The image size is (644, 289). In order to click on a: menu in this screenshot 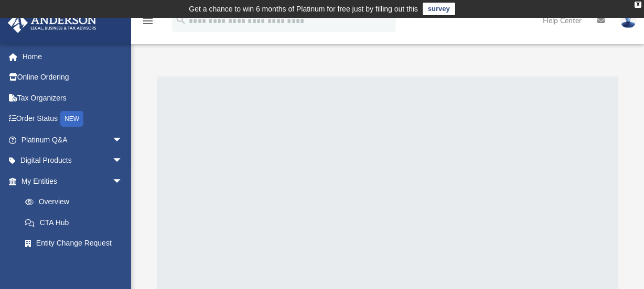, I will do `click(148, 23)`.